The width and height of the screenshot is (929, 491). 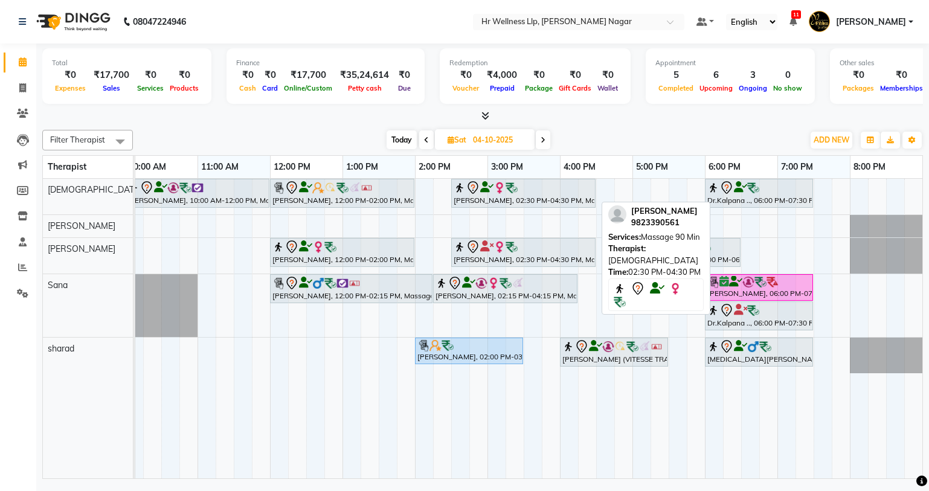 What do you see at coordinates (365, 88) in the screenshot?
I see `span: Petty cash` at bounding box center [365, 88].